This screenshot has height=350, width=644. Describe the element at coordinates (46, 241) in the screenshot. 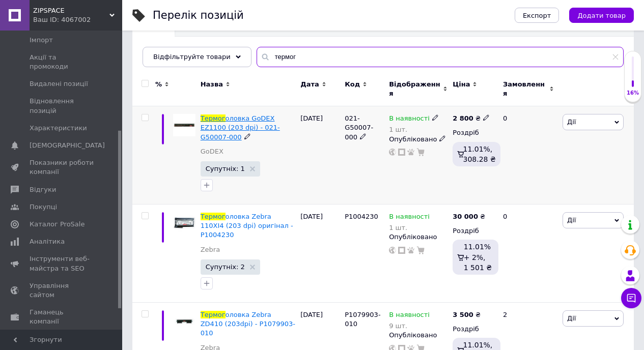

I see `span: Аналітика` at that location.